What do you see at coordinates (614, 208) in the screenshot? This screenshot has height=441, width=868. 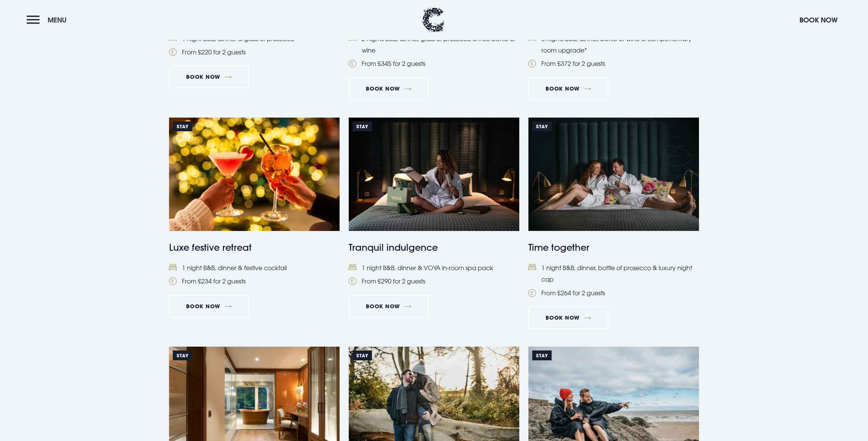 I see `a: Stay A couple in white robes sharing a laugh on a bed, enjoying a romantic hotel package in North...` at bounding box center [614, 208].